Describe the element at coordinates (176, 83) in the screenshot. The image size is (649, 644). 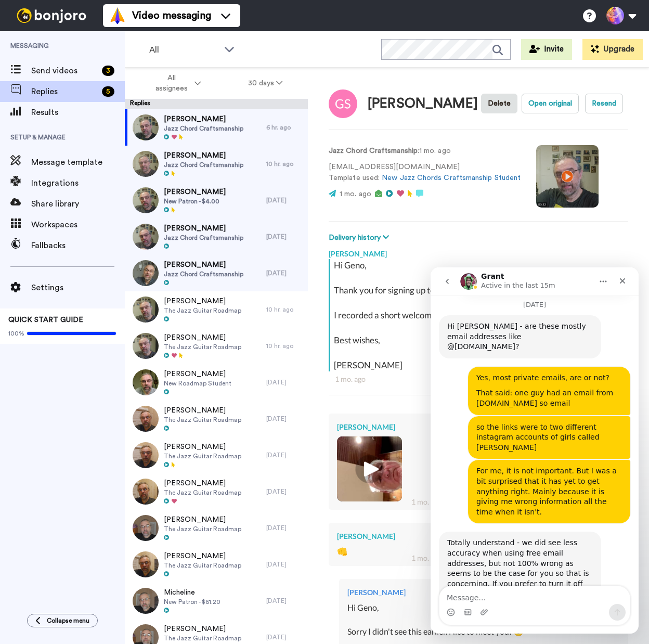
I see `button: All assignees` at that location.